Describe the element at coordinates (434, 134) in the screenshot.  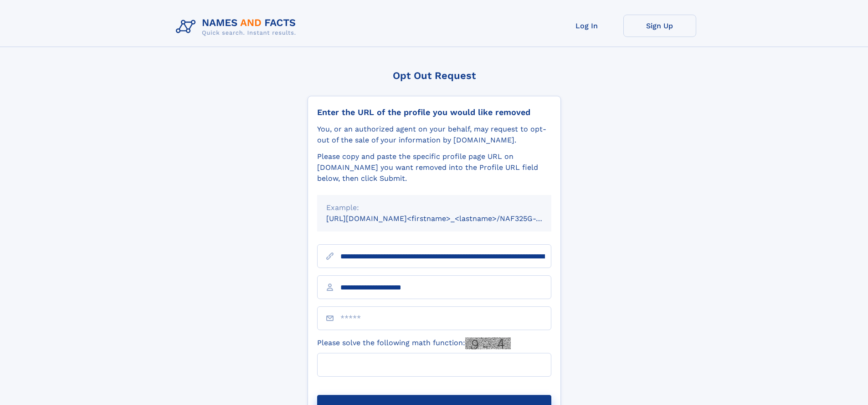
I see `div: You, or an authorized agent on your behalf, may request to opt-out of the sale of your informatio...` at that location.